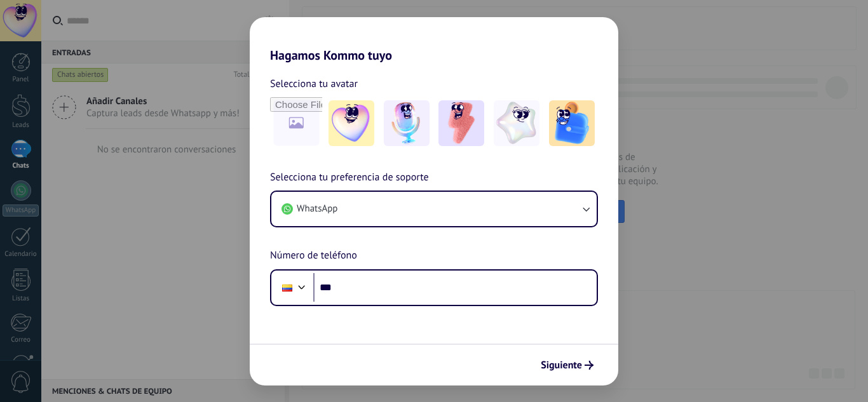 Image resolution: width=868 pixels, height=402 pixels. Describe the element at coordinates (567, 366) in the screenshot. I see `button: Siguiente` at that location.